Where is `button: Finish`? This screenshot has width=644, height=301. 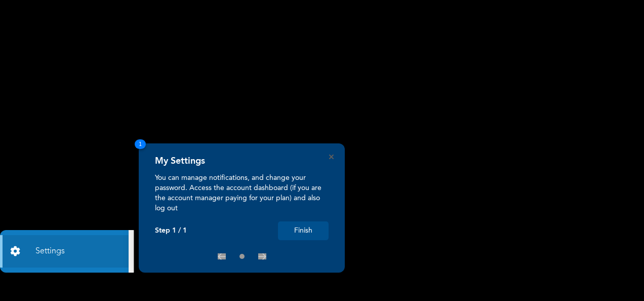 button: Finish is located at coordinates (303, 231).